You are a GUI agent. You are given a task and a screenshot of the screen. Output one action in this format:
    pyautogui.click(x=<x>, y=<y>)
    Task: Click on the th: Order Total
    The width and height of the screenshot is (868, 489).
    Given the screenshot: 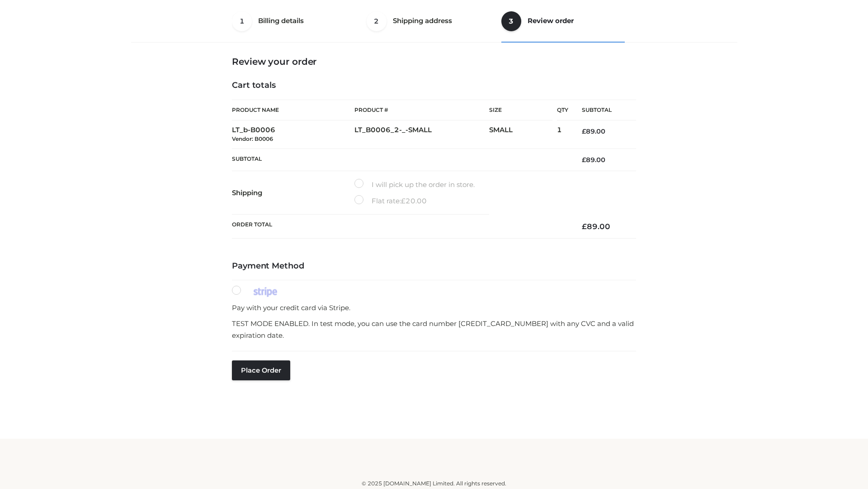 What is the action you would take?
    pyautogui.click(x=400, y=226)
    